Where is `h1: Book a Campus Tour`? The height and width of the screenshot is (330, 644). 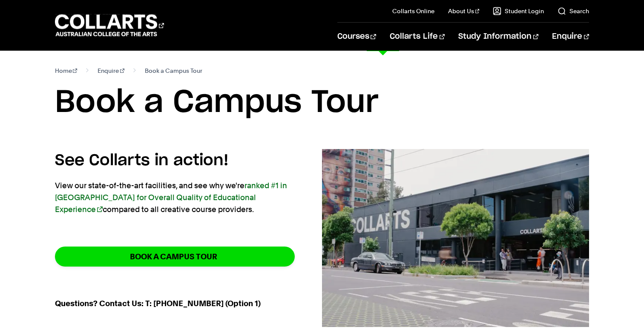 h1: Book a Campus Tour is located at coordinates (322, 103).